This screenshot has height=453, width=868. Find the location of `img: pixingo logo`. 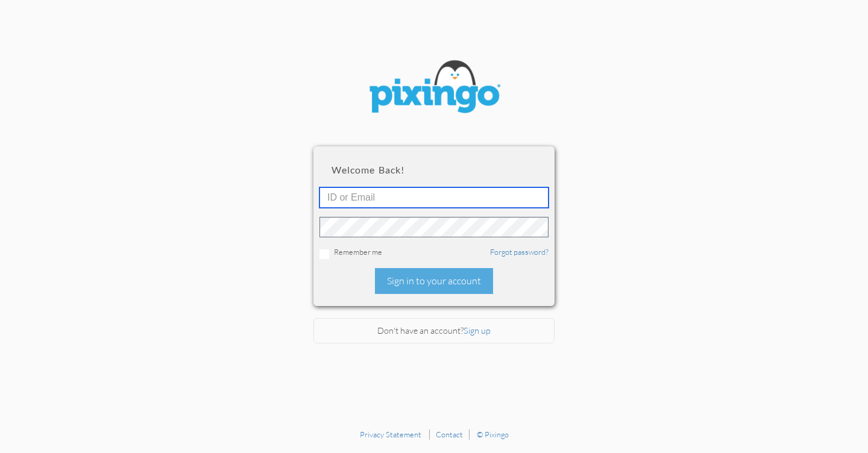

img: pixingo logo is located at coordinates (434, 88).